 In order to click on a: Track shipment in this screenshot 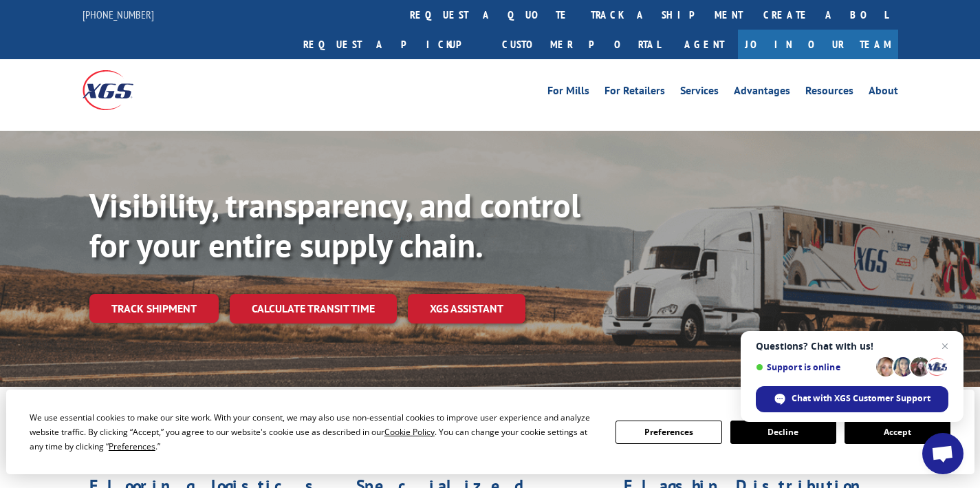, I will do `click(154, 309)`.